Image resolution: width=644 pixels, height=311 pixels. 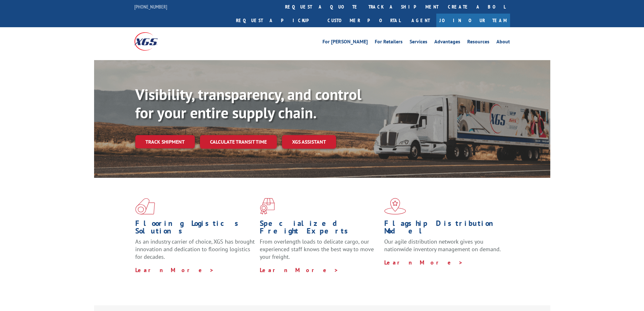 What do you see at coordinates (238, 142) in the screenshot?
I see `a: Calculate transit time` at bounding box center [238, 142].